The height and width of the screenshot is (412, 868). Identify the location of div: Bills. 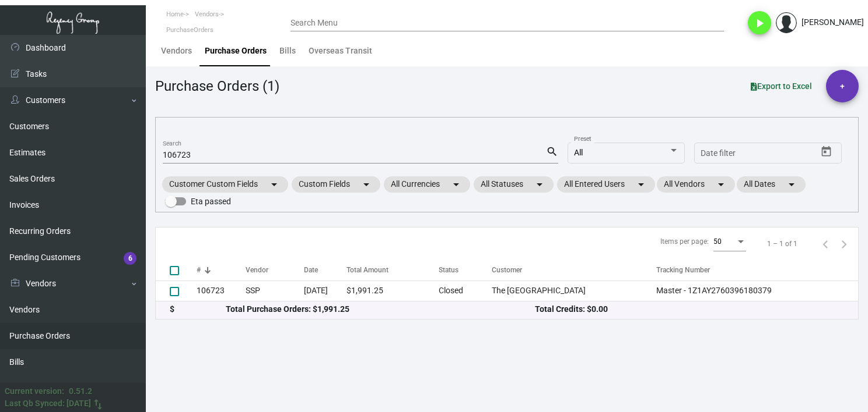
(287, 51).